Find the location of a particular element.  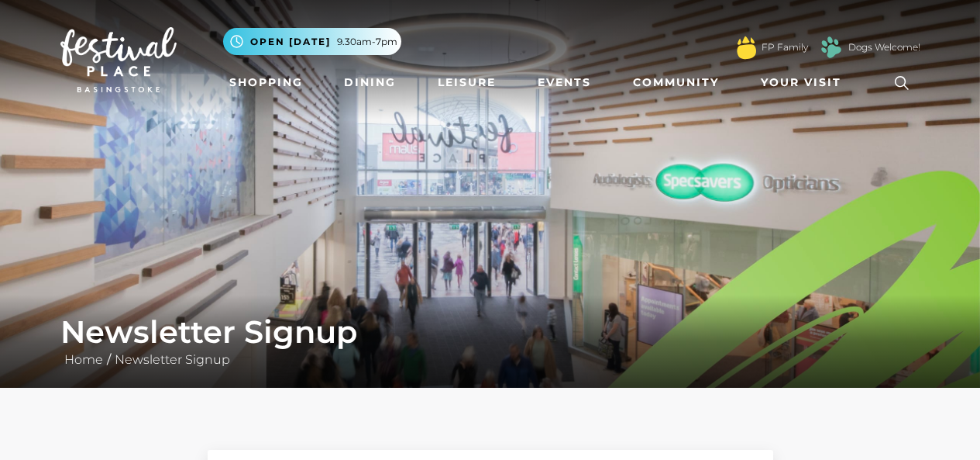

a: Newsletter Signup is located at coordinates (172, 359).